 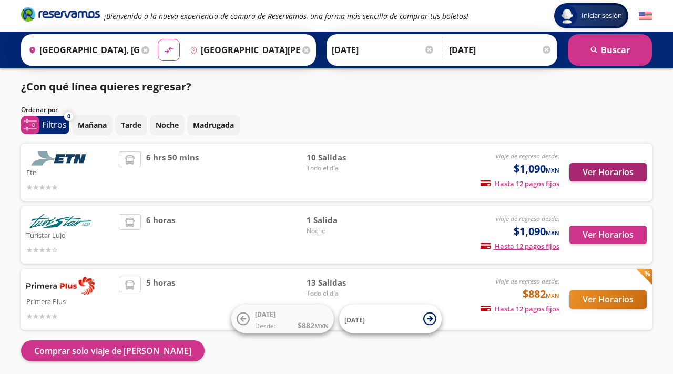 I want to click on button: Buscar, so click(x=610, y=50).